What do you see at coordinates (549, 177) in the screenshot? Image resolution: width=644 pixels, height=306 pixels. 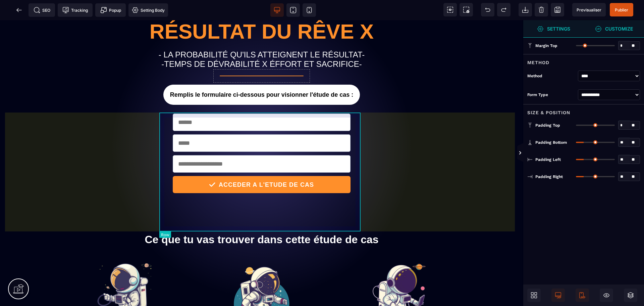 I see `span: Padding Right` at bounding box center [549, 177].